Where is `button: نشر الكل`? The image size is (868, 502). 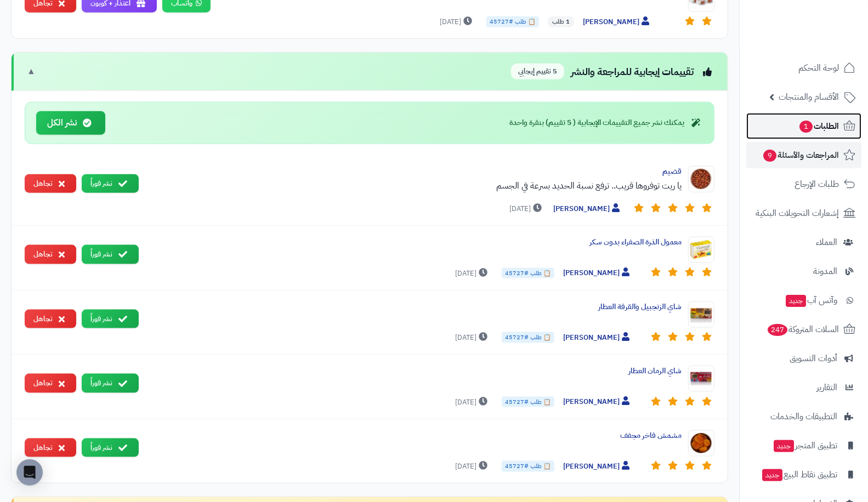
button: نشر الكل is located at coordinates (70, 123).